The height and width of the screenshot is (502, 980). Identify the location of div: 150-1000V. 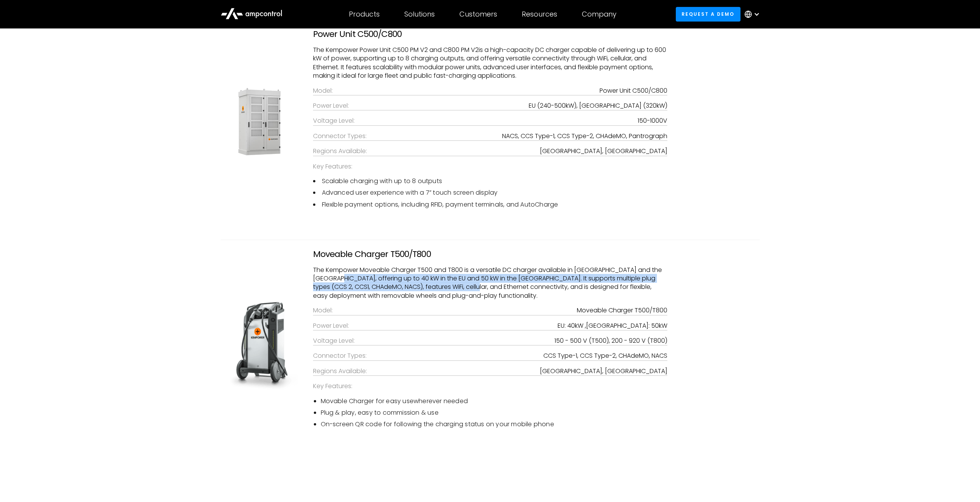
(652, 121).